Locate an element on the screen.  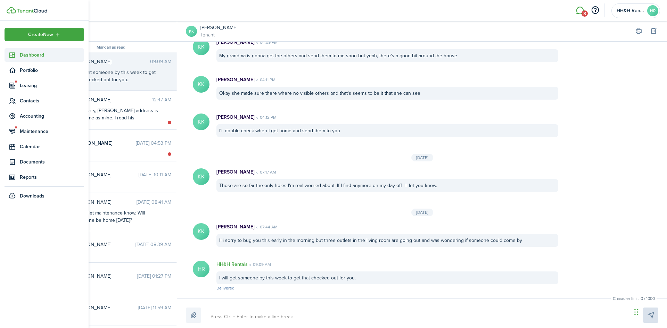
small: Character limit: 0 / 1000 is located at coordinates (634, 299).